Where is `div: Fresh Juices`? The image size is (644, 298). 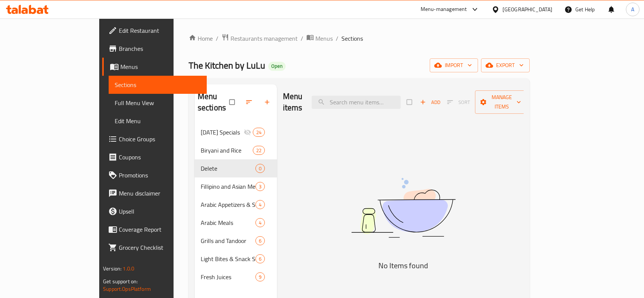
div: Fresh Juices is located at coordinates (228, 277).